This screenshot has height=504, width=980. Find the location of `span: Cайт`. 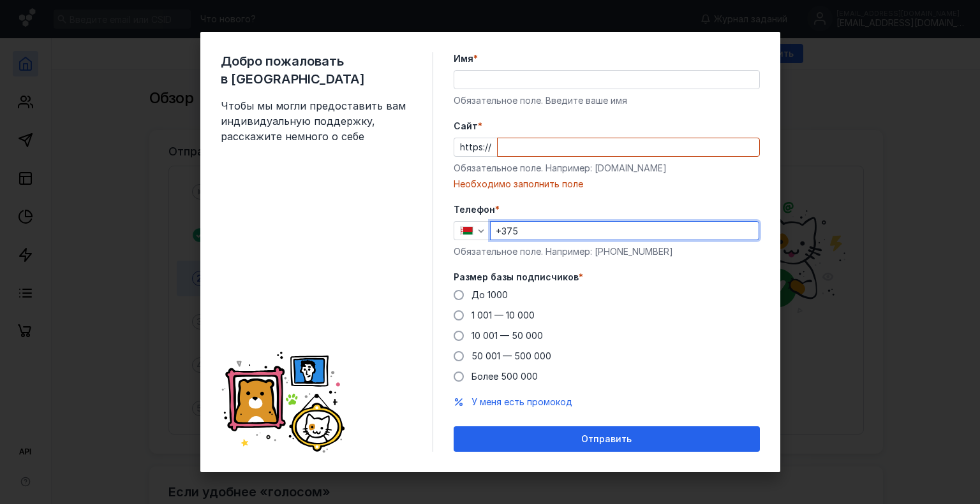

span: Cайт is located at coordinates (466, 126).